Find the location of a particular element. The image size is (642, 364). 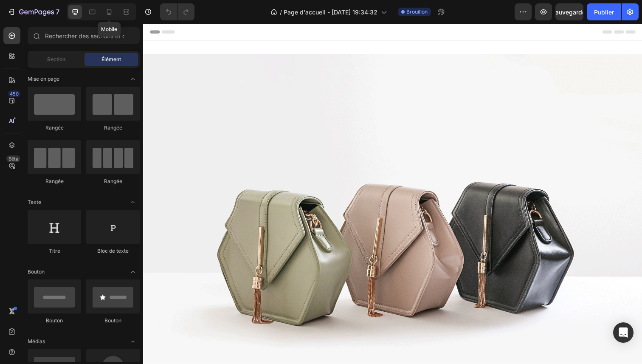

button: Publier is located at coordinates (604, 12).